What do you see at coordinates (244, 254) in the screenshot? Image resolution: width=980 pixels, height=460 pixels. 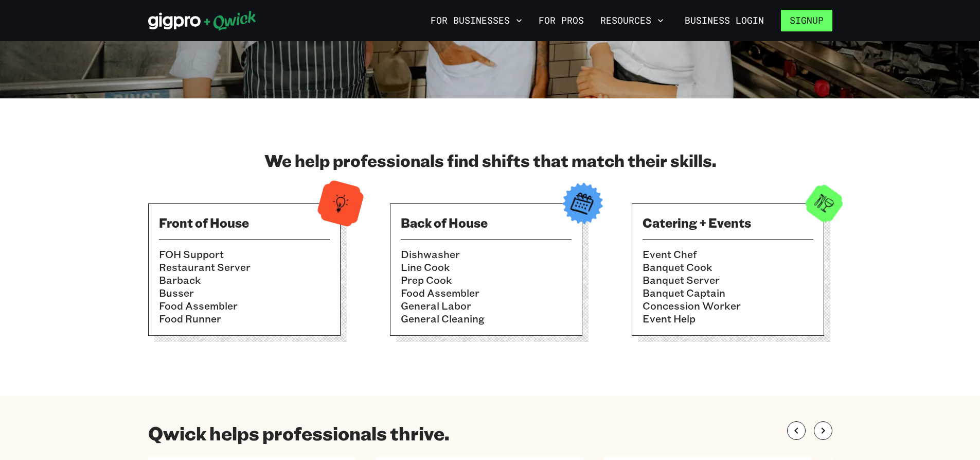 I see `li: FOH Support` at bounding box center [244, 254].